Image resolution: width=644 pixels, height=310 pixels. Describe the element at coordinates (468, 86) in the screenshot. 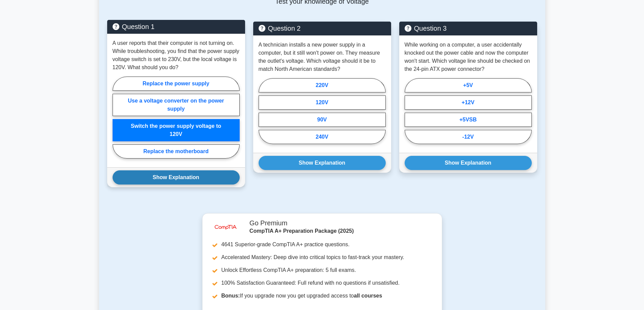

I see `label: +5V` at that location.